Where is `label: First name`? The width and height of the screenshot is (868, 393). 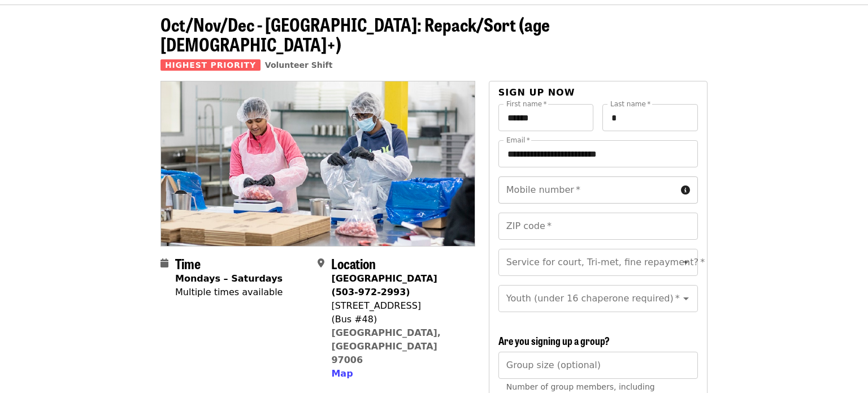 label: First name is located at coordinates (526, 104).